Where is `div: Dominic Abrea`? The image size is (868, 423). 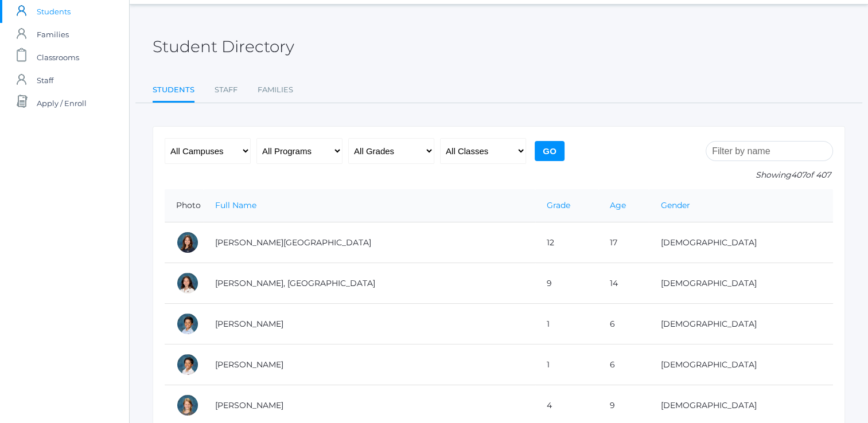 div: Dominic Abrea is located at coordinates (188, 324).